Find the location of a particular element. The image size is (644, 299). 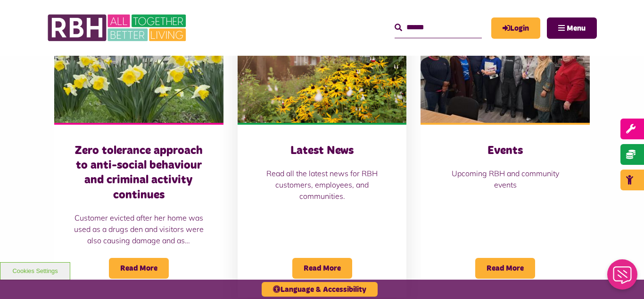

img: SAZ MEDIA RBH HOUSING4 is located at coordinates (322, 70).